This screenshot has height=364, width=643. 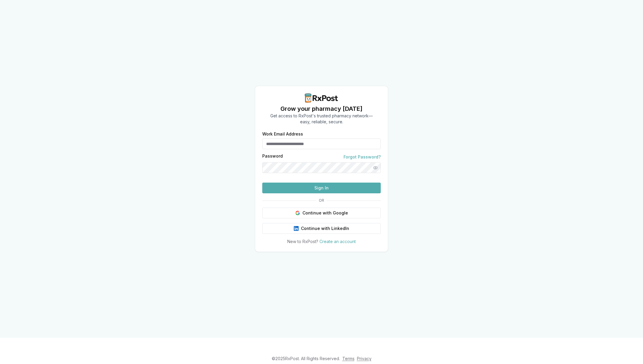 I want to click on a: Forgot Password?, so click(x=362, y=157).